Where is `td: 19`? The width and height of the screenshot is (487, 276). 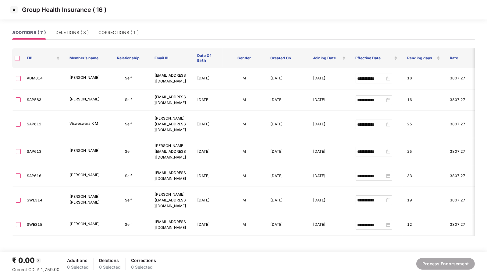 td: 19 is located at coordinates (424, 201).